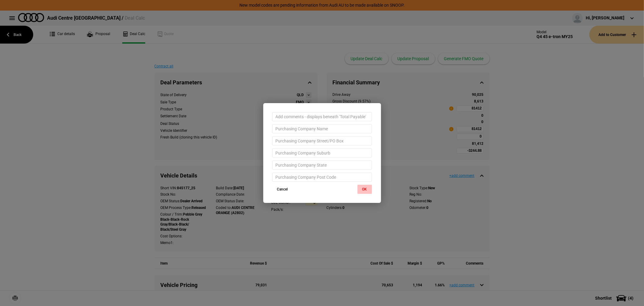 This screenshot has width=644, height=306. What do you see at coordinates (322, 129) in the screenshot?
I see `input: Purchasing Company Name` at bounding box center [322, 129].